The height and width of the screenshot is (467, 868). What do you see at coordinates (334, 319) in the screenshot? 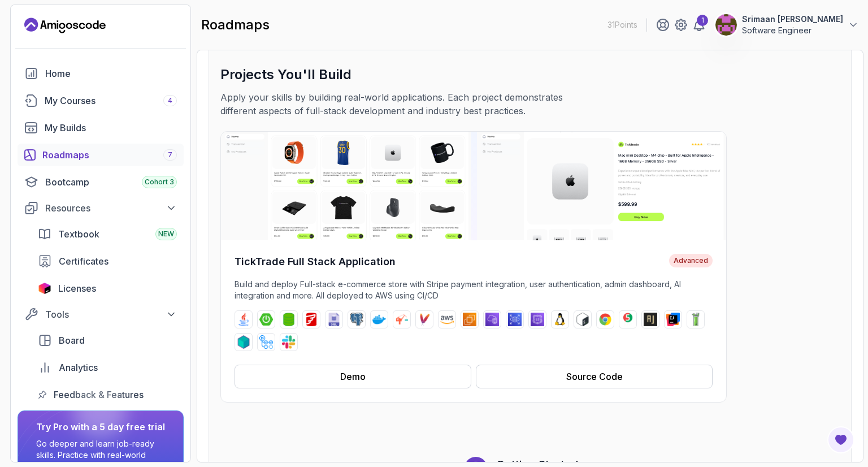
I see `img: sql logo` at bounding box center [334, 319].